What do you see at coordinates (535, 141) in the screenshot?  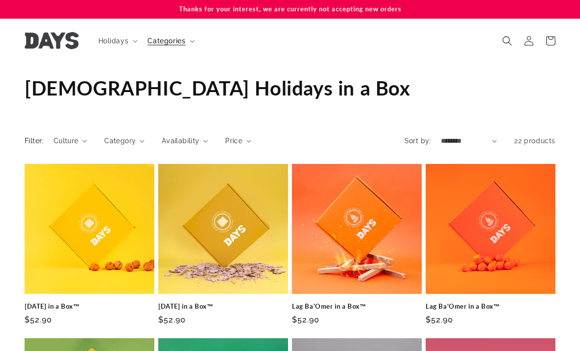 I see `span: 22 products` at bounding box center [535, 141].